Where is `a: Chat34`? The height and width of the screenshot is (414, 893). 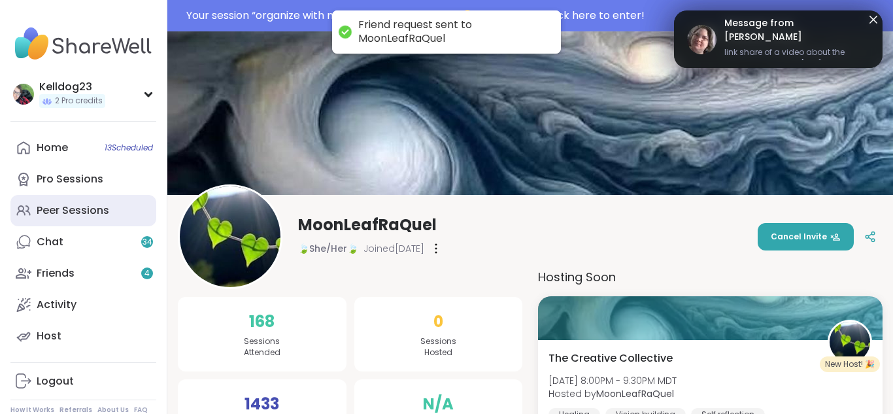 a: Chat34 is located at coordinates (83, 242).